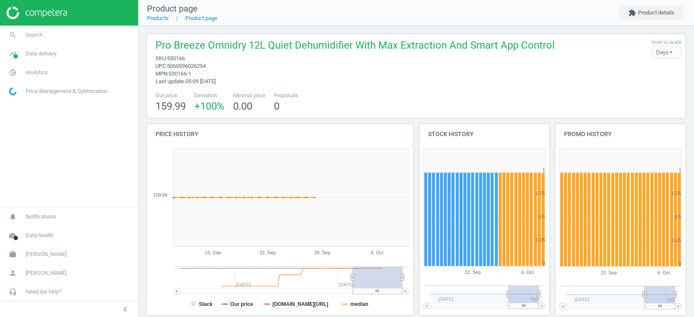  I want to click on i: timeline, so click(13, 54).